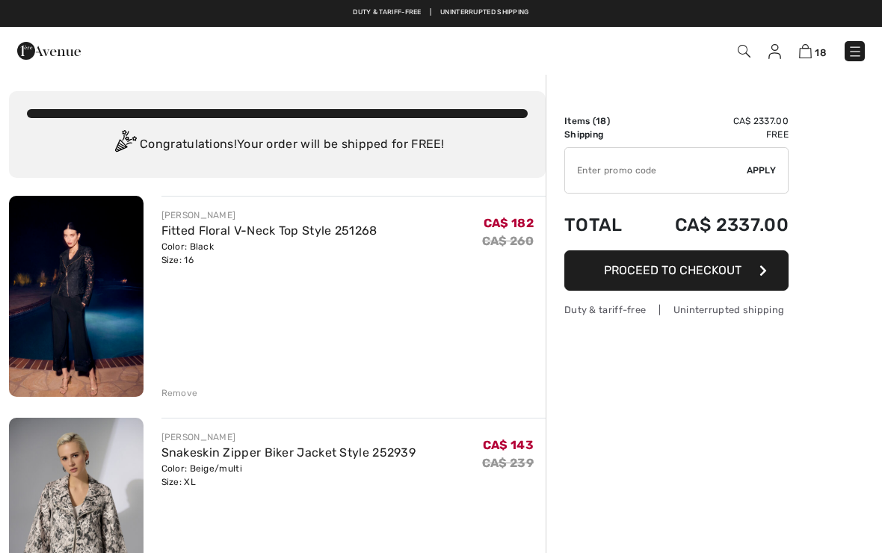  What do you see at coordinates (855, 52) in the screenshot?
I see `img: Menu` at bounding box center [855, 52].